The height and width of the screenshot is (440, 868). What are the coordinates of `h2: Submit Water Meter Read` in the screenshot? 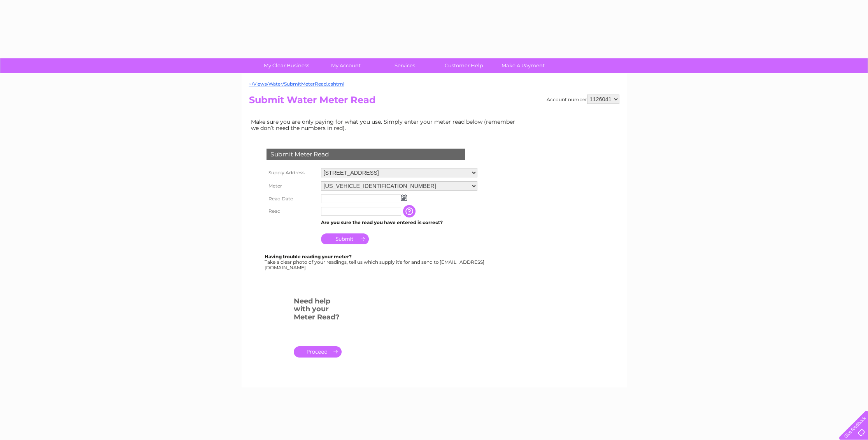 It's located at (434, 102).